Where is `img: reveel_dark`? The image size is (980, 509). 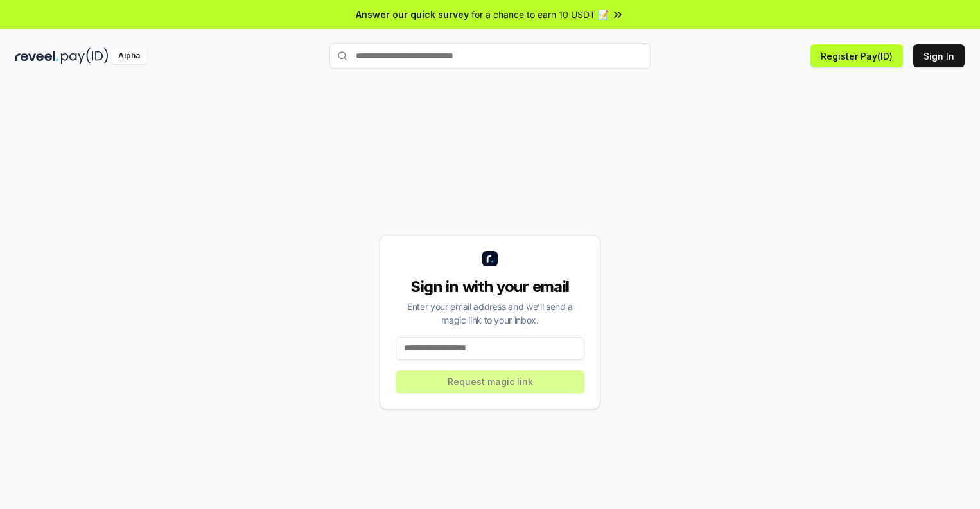
img: reveel_dark is located at coordinates (37, 56).